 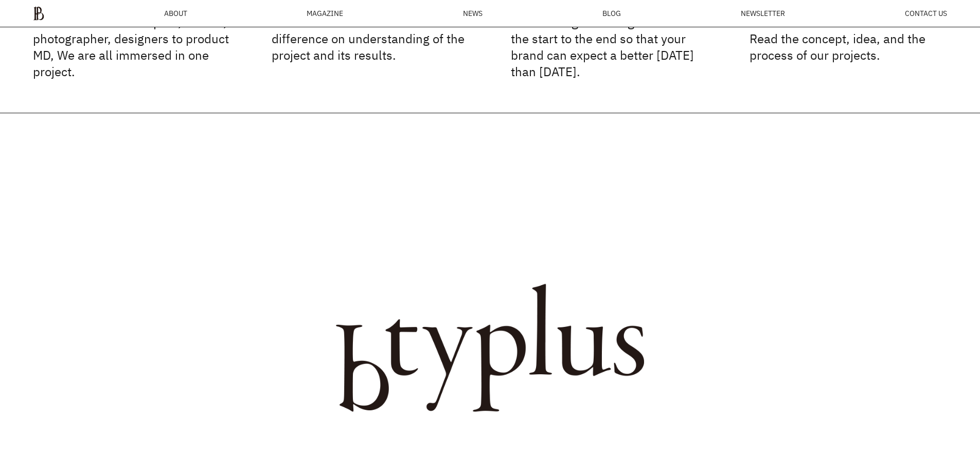 What do you see at coordinates (39, 13) in the screenshot?
I see `img: ba379d5522eb3.png` at bounding box center [39, 13].